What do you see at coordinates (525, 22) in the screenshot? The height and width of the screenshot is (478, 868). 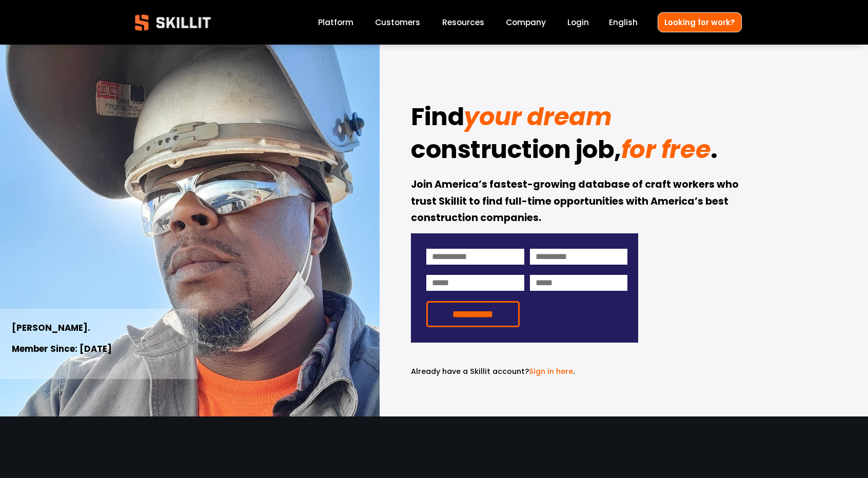 I see `a: Company` at bounding box center [525, 22].